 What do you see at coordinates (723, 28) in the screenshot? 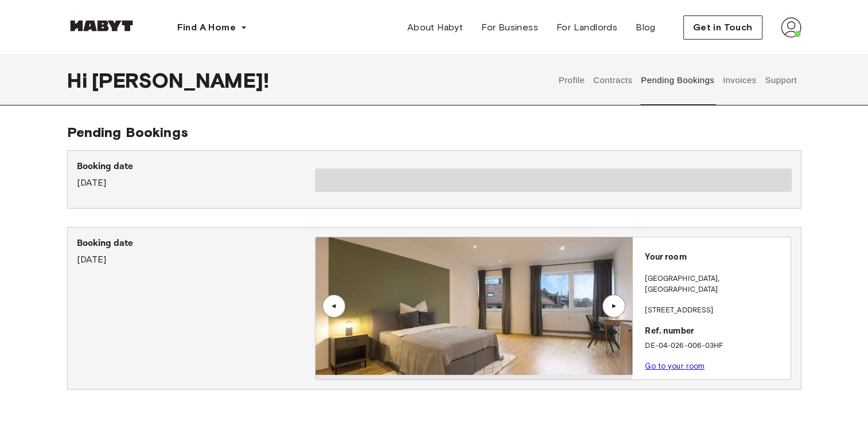
I see `span: Get in Touch` at bounding box center [723, 28].